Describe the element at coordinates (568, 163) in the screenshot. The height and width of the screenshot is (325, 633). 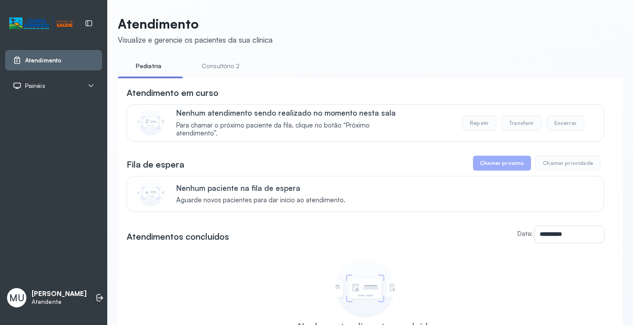
I see `button: Chamar prioridade` at that location.